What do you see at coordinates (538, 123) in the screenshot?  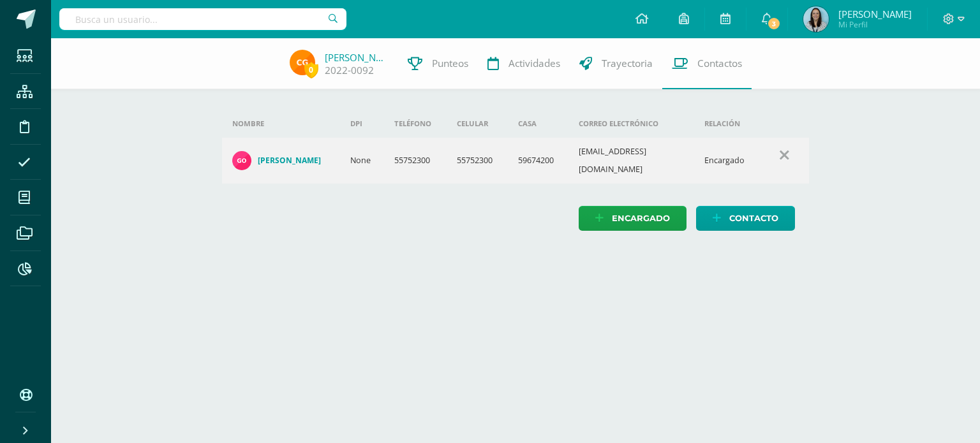 I see `th: Casa` at bounding box center [538, 123].